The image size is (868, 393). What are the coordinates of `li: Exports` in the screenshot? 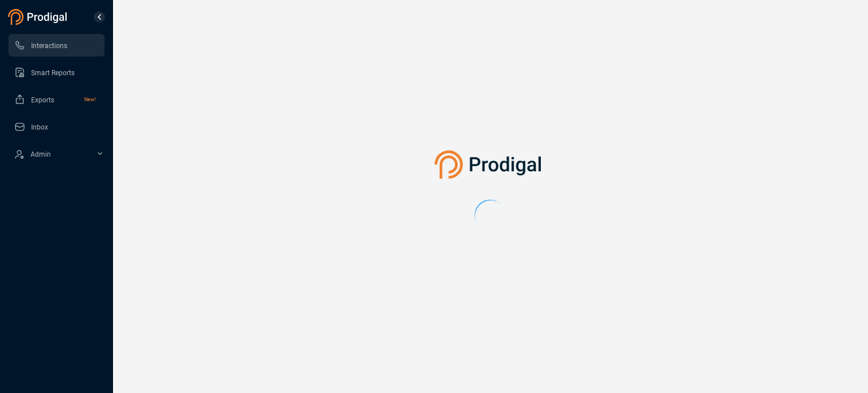 It's located at (57, 99).